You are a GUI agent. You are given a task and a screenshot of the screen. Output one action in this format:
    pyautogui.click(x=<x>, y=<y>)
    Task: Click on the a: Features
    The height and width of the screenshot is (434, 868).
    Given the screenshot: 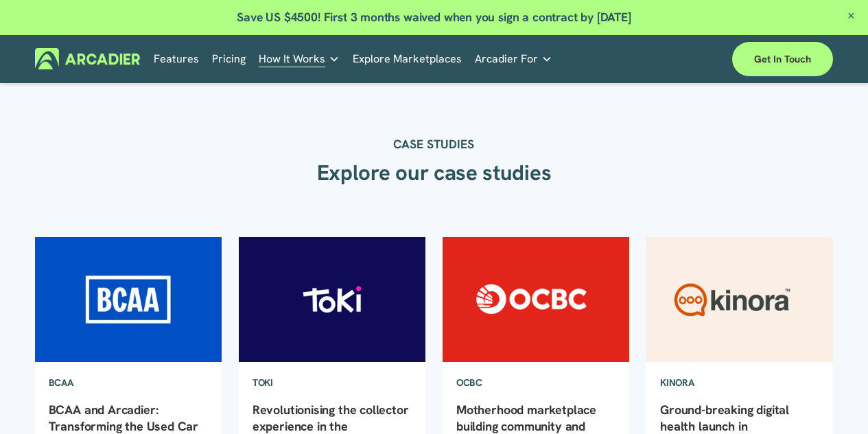 What is the action you would take?
    pyautogui.click(x=177, y=58)
    